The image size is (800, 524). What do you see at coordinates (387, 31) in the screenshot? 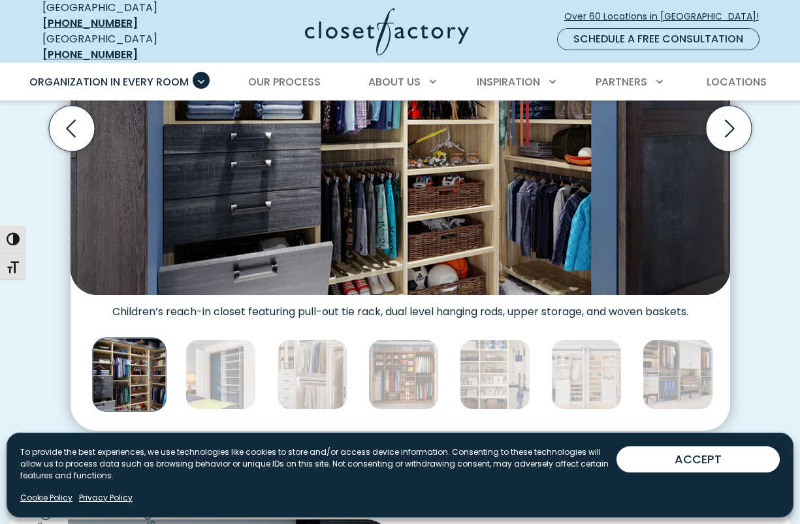
I see `img: Closet Factory Logo` at bounding box center [387, 31].